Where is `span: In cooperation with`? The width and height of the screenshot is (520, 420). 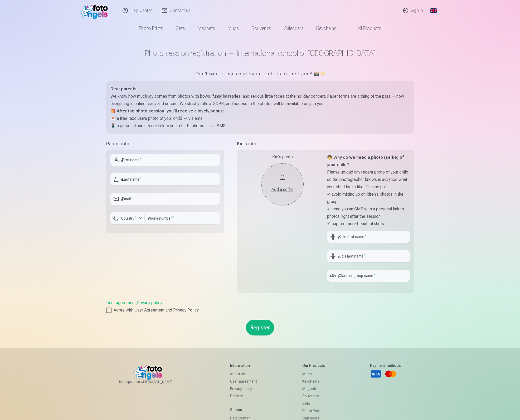
span: In cooperation with is located at coordinates (152, 382).